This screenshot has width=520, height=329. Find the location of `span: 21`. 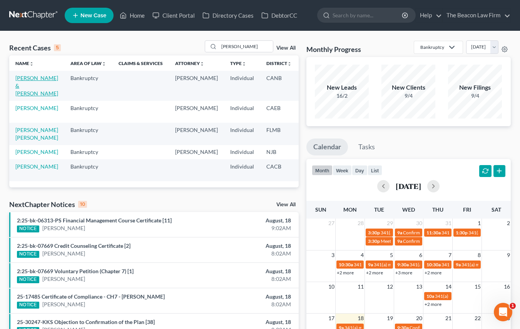

span: 21 is located at coordinates (448, 318).